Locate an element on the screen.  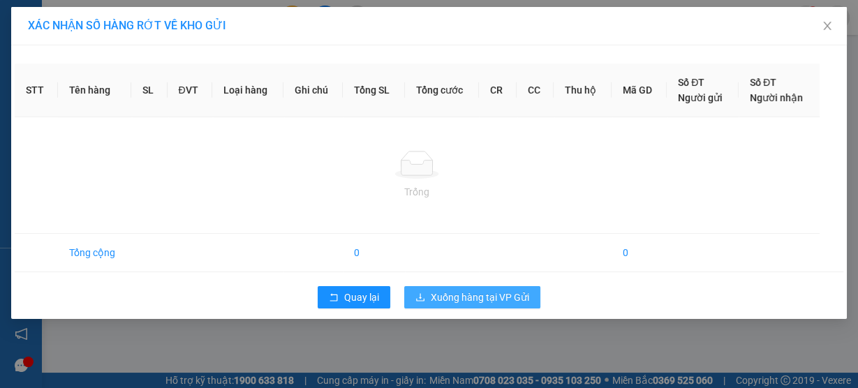
li: In ngày: 15:15 15/08 is located at coordinates (84, 113).